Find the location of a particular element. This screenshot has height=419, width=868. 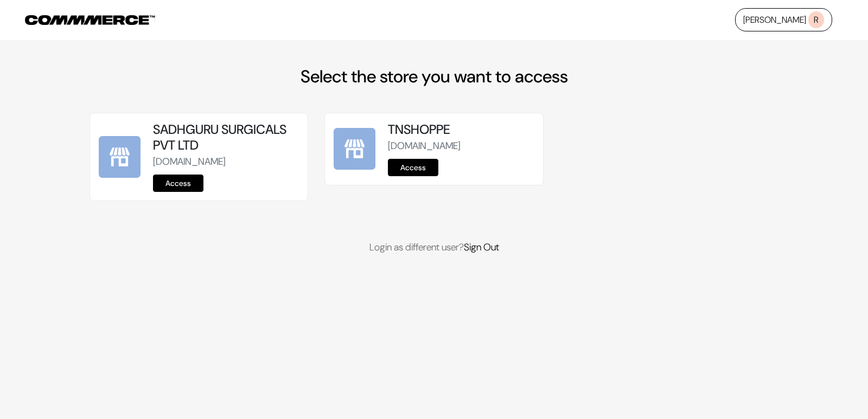

a: Sign Out is located at coordinates (481, 247).